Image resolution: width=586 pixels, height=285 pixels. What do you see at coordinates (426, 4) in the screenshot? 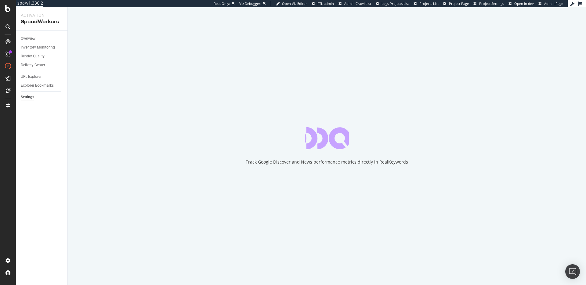
I see `a: Projects List` at bounding box center [426, 4].